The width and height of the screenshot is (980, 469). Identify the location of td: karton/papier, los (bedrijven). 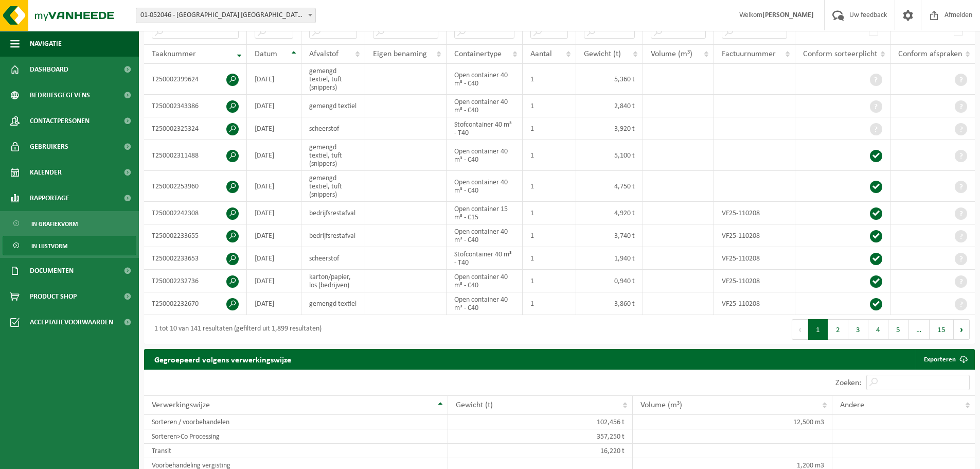
(333, 281).